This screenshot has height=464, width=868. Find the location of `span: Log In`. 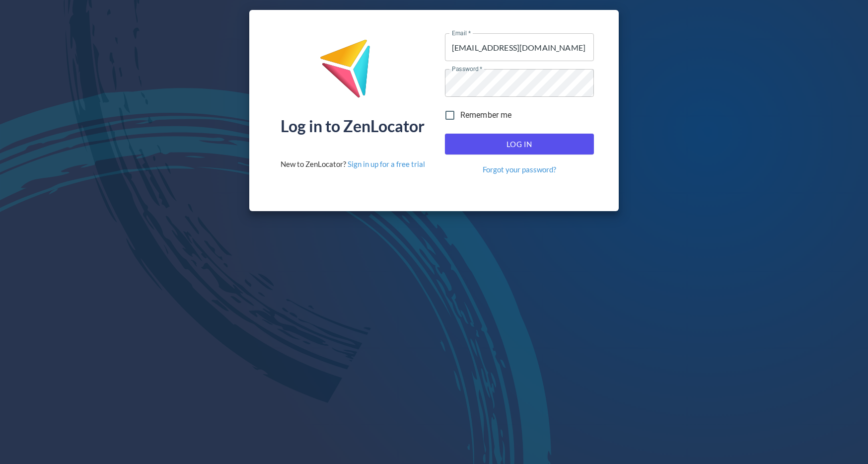

span: Log In is located at coordinates (520, 144).